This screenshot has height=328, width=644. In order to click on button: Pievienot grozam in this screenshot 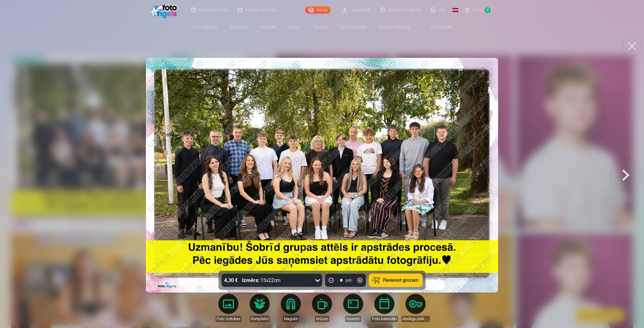, I will do `click(396, 280)`.